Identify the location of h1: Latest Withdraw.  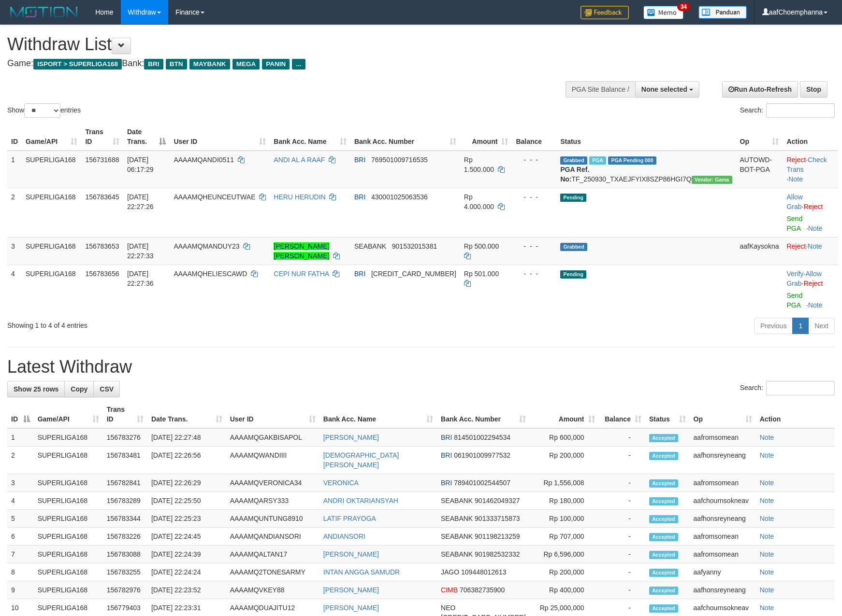
(421, 367).